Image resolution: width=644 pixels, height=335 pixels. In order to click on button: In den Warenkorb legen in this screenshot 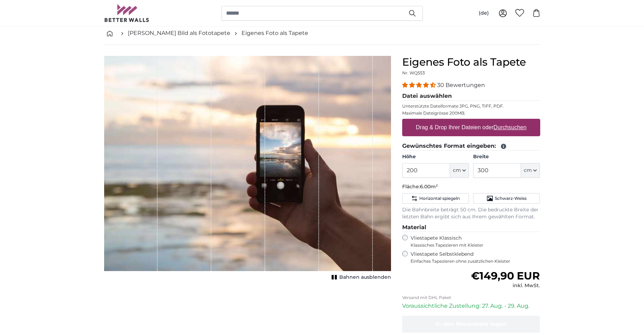, I will do `click(471, 324)`.